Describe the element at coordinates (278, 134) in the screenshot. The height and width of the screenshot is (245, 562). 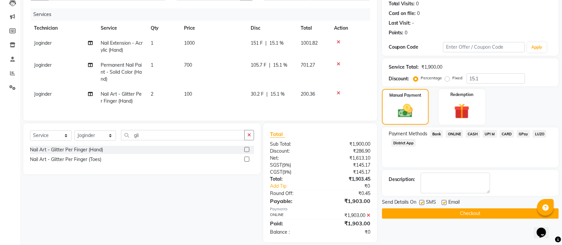
I see `span: Total` at that location.